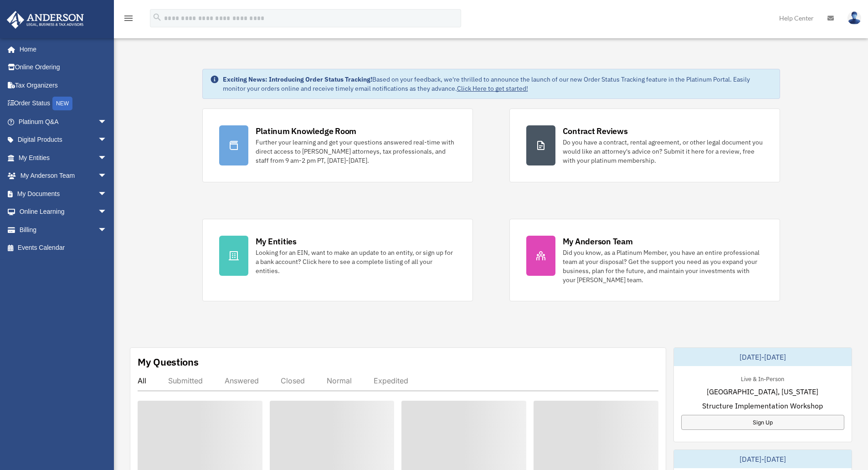 The height and width of the screenshot is (470, 868). Describe the element at coordinates (45, 20) in the screenshot. I see `img: Anderson Advisors Platinum Portal` at that location.